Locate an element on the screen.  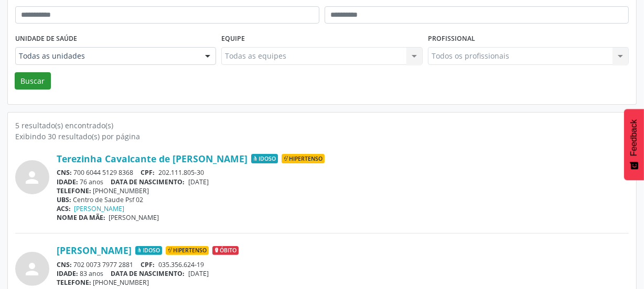
label: Profissional is located at coordinates (451, 39).